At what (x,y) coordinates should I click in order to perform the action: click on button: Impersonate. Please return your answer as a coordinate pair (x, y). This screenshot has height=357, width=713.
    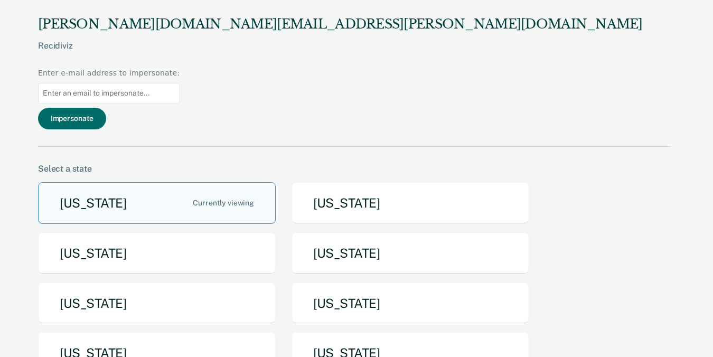
    Looking at the image, I should click on (72, 118).